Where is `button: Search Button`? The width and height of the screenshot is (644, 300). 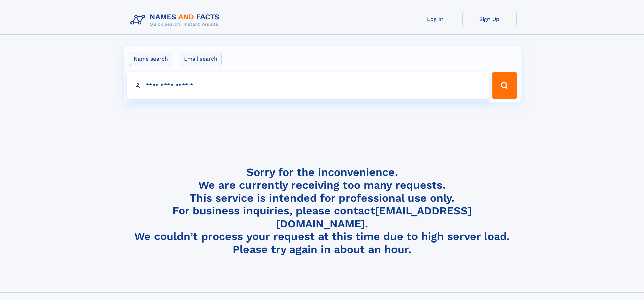 button: Search Button is located at coordinates (504, 86).